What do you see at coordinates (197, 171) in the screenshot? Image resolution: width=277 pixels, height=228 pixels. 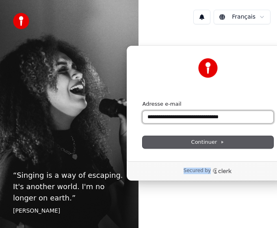 I see `p: Secured by` at bounding box center [197, 171].